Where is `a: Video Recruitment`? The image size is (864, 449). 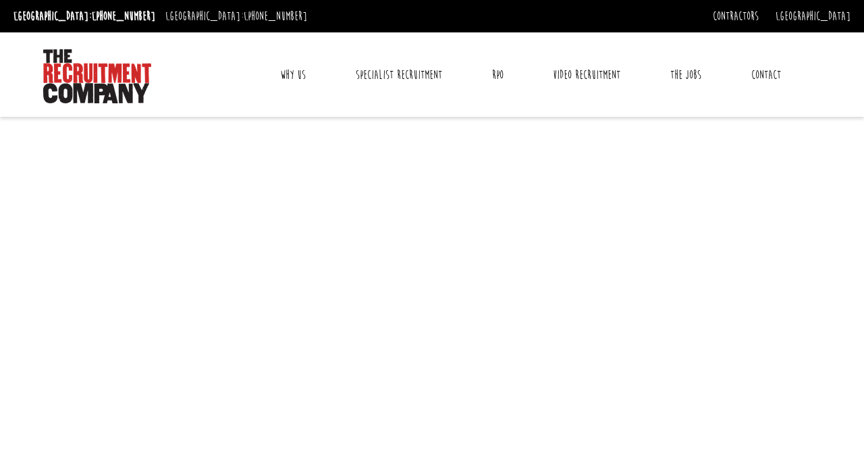
a: Video Recruitment is located at coordinates (587, 75).